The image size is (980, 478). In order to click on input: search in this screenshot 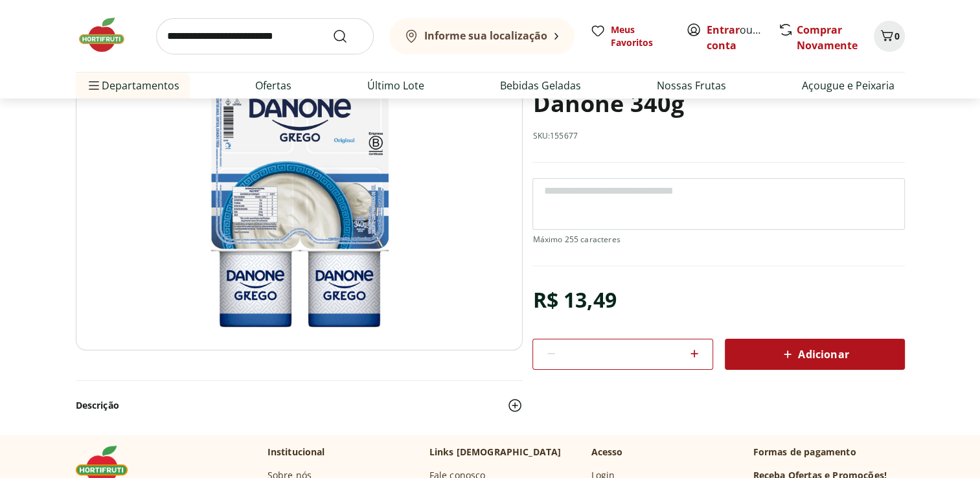, I will do `click(265, 36)`.